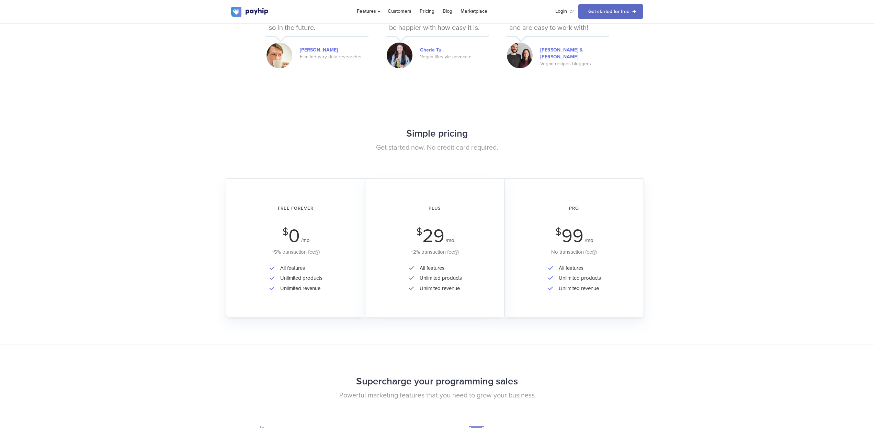 The width and height of the screenshot is (874, 428). I want to click on img: 2.jpg, so click(279, 55).